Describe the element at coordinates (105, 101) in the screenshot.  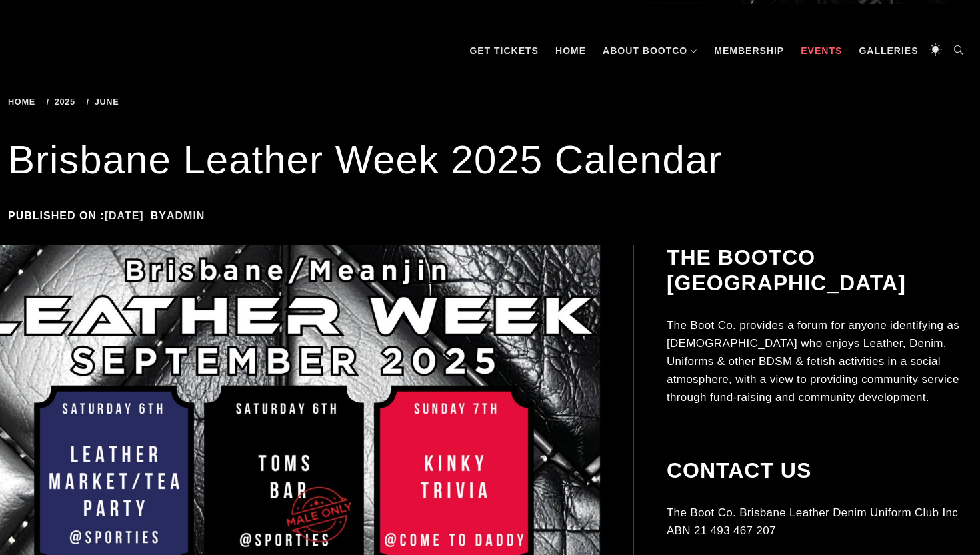
I see `a: June` at that location.